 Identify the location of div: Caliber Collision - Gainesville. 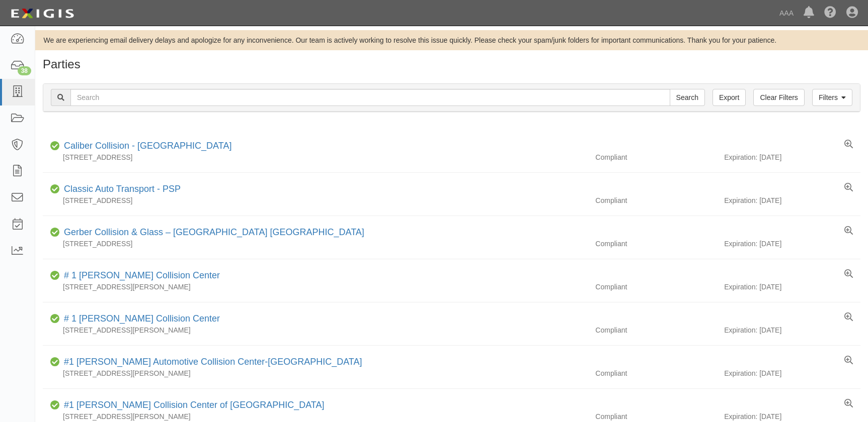
(145, 146).